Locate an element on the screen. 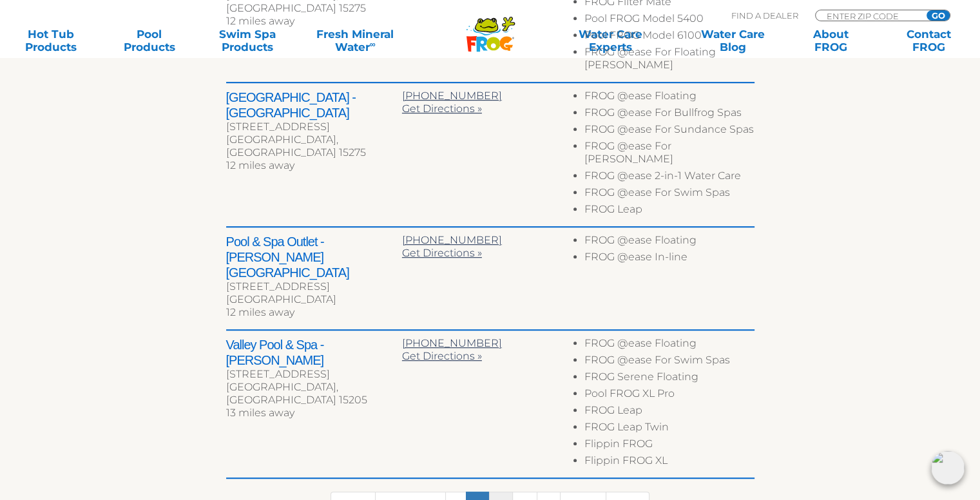  a: Hot TubProducts is located at coordinates (51, 41).